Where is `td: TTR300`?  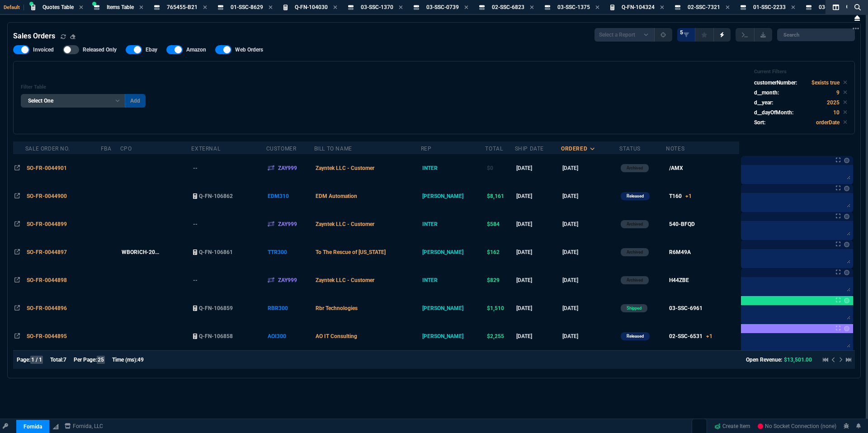
td: TTR300 is located at coordinates (290, 252).